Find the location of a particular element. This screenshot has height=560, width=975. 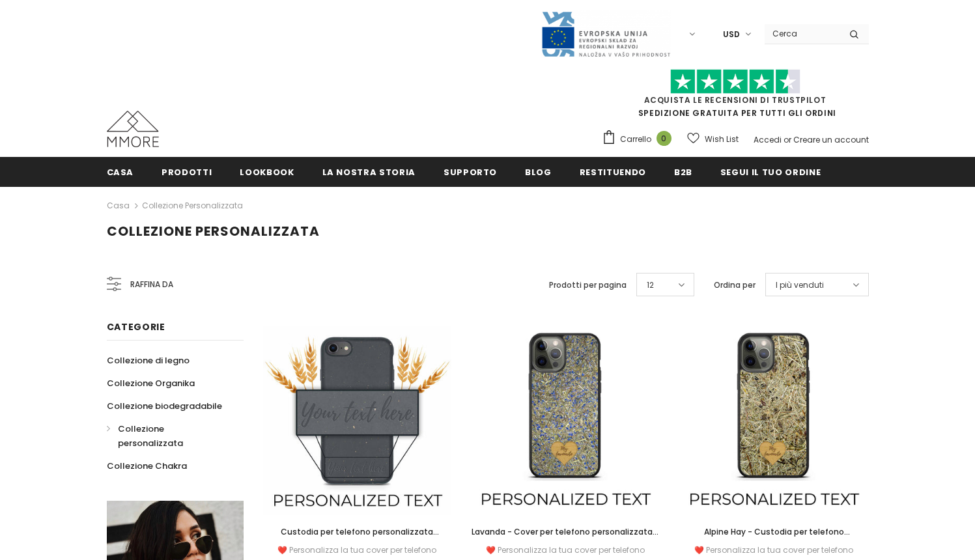

a: Segui il tuo ordine is located at coordinates (770, 172).